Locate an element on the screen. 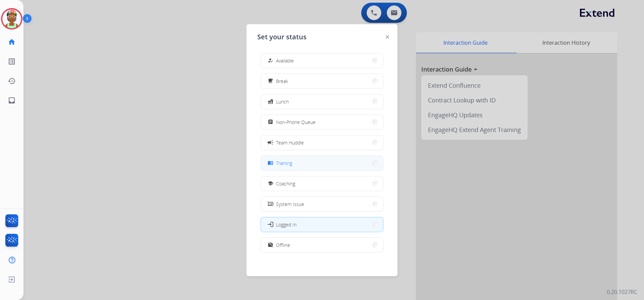 This screenshot has width=644, height=300. img: close-button is located at coordinates (387, 37).